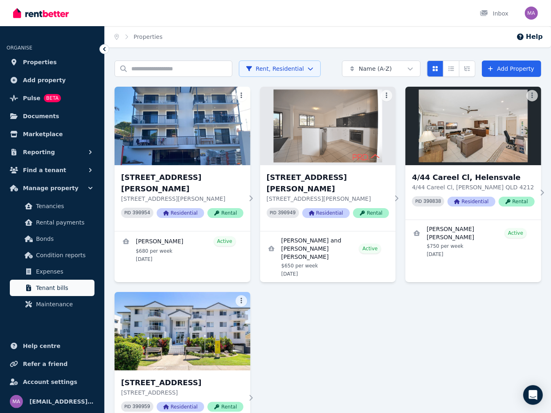 Image resolution: width=551 pixels, height=413 pixels. Describe the element at coordinates (41, 13) in the screenshot. I see `img: RentBetter` at that location.